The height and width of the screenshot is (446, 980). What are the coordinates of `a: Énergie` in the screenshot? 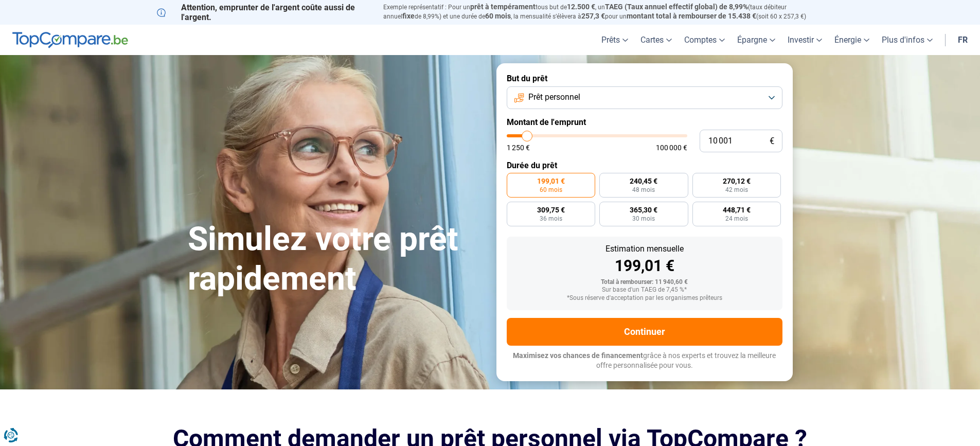 It's located at (852, 40).